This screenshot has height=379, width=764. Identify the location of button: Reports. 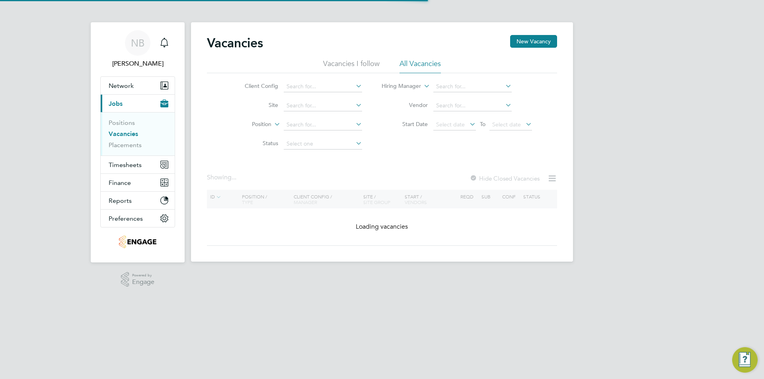
(138, 201).